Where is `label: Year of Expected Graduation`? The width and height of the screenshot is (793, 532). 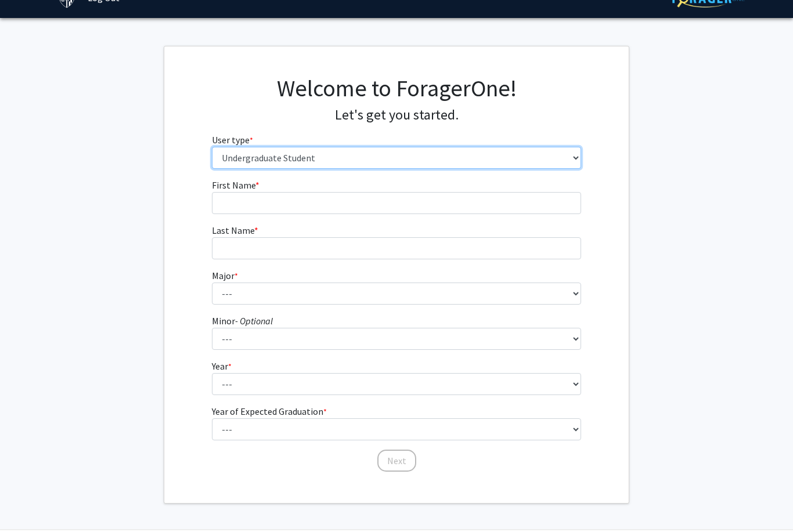
label: Year of Expected Graduation is located at coordinates (270, 412).